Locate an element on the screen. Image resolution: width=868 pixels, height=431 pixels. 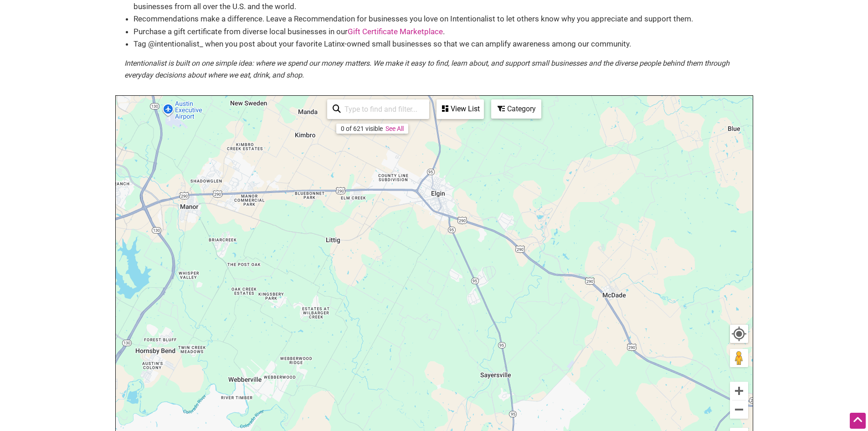
button: Your Location is located at coordinates (740, 334).